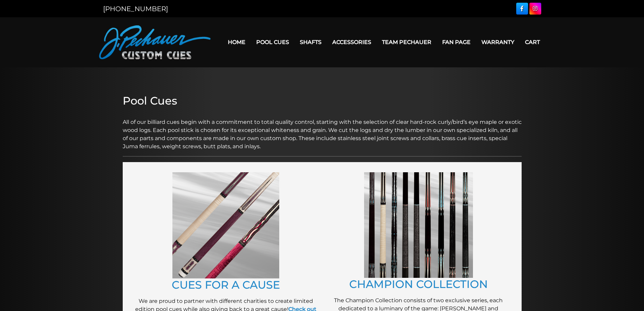 This screenshot has height=311, width=644. I want to click on a: CUES FOR A CAUSE, so click(226, 285).